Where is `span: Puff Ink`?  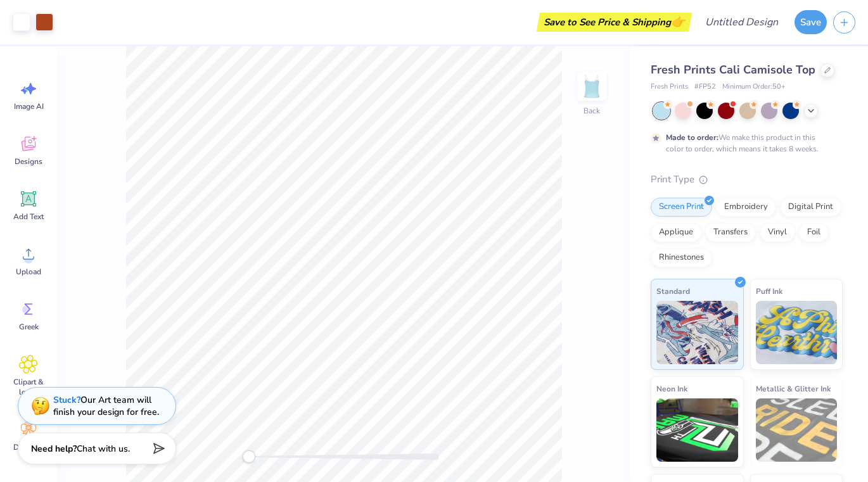 span: Puff Ink is located at coordinates (769, 291).